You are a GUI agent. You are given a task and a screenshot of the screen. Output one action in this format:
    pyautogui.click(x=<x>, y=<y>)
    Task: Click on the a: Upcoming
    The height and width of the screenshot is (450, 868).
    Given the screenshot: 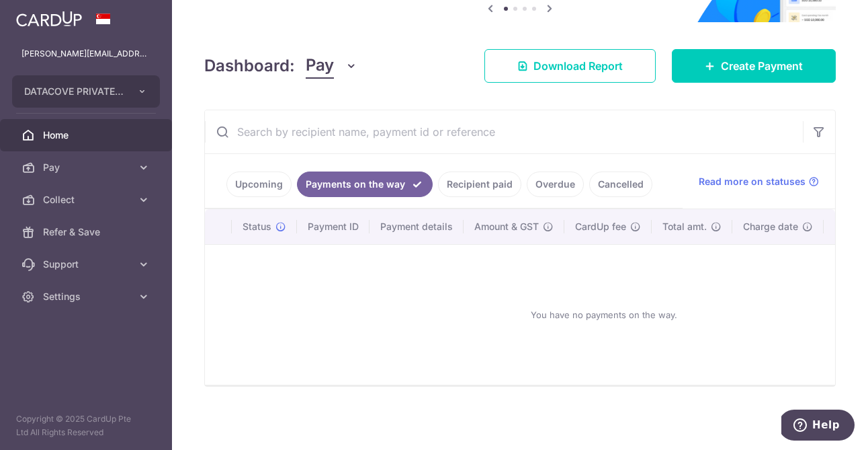 What is the action you would take?
    pyautogui.click(x=259, y=184)
    